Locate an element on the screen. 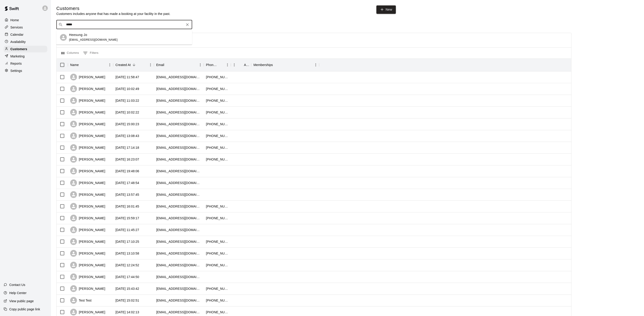  div: Availability is located at coordinates (25, 42).